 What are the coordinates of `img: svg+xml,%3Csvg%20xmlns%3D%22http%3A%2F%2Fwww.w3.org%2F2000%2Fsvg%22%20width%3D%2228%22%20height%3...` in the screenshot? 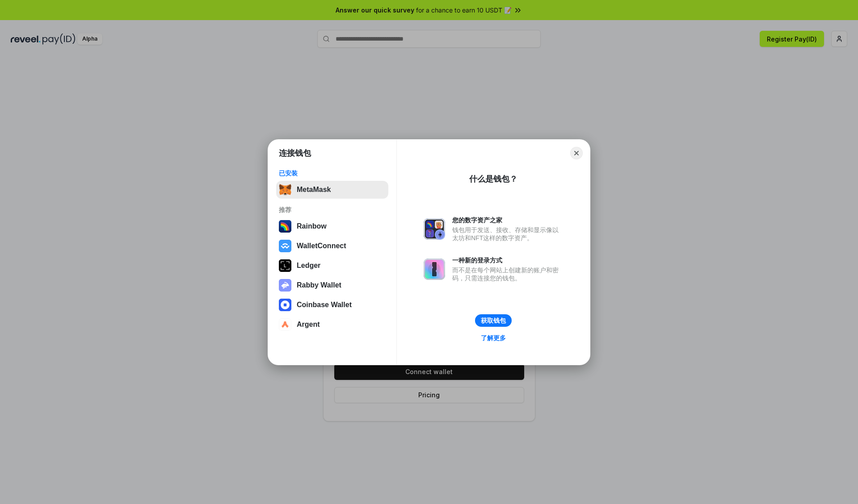 It's located at (285, 266).